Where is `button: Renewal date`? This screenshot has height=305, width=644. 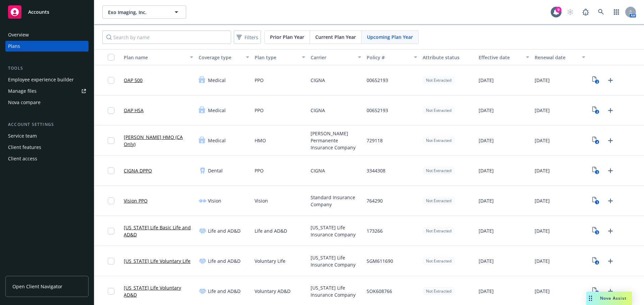 button: Renewal date is located at coordinates (560, 58).